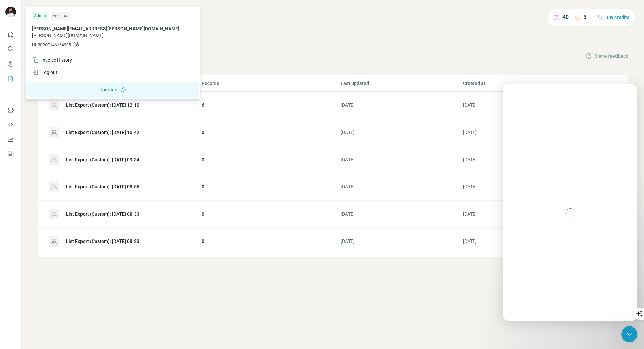  What do you see at coordinates (613, 18) in the screenshot?
I see `button: Buy credits` at bounding box center [613, 18].